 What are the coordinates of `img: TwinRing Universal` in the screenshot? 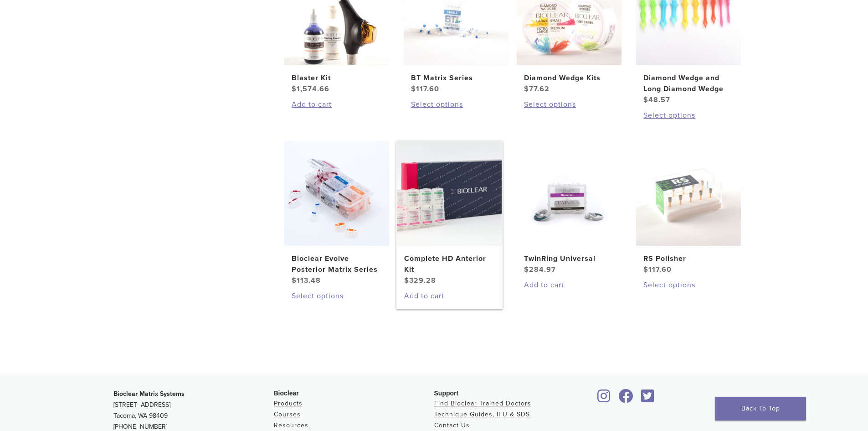 It's located at (569, 193).